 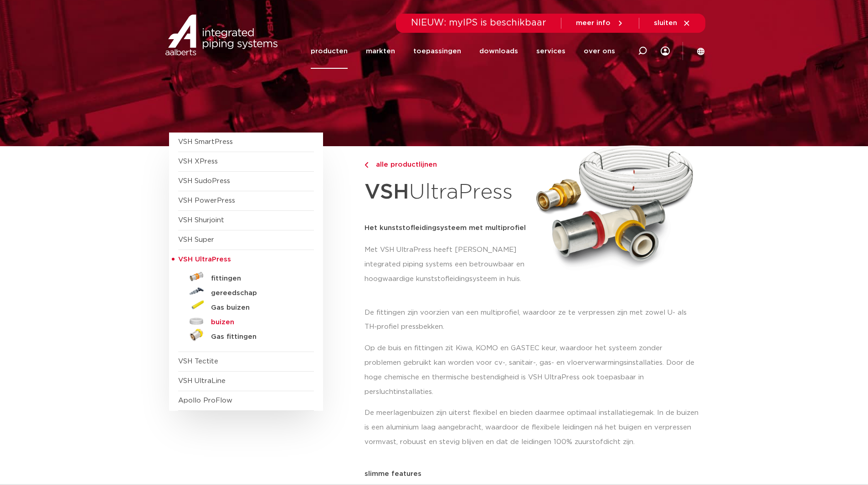 I want to click on a: VSH UltraLine, so click(x=202, y=381).